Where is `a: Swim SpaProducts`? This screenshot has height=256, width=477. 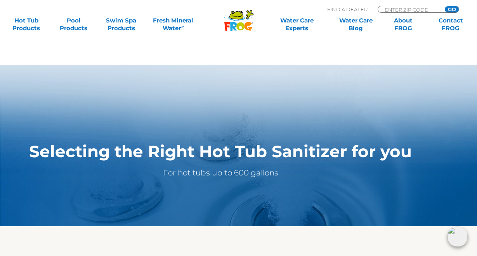
a: Swim SpaProducts is located at coordinates (121, 24).